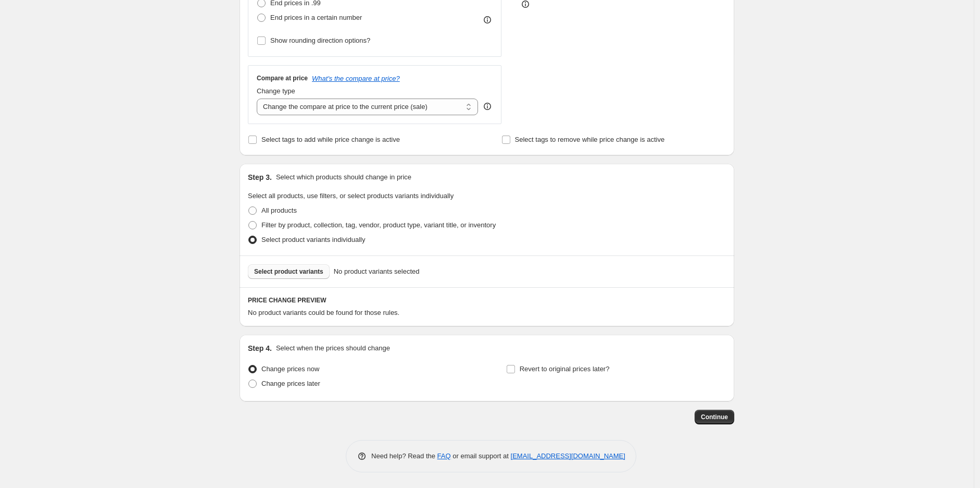 The width and height of the screenshot is (980, 488). Describe the element at coordinates (288, 272) in the screenshot. I see `span: Select product variants` at that location.